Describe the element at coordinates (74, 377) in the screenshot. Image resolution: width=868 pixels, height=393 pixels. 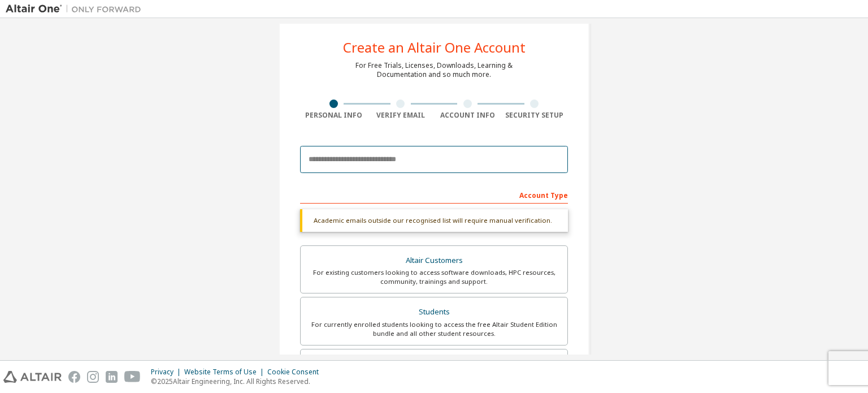
I see `img: facebook.svg` at that location.